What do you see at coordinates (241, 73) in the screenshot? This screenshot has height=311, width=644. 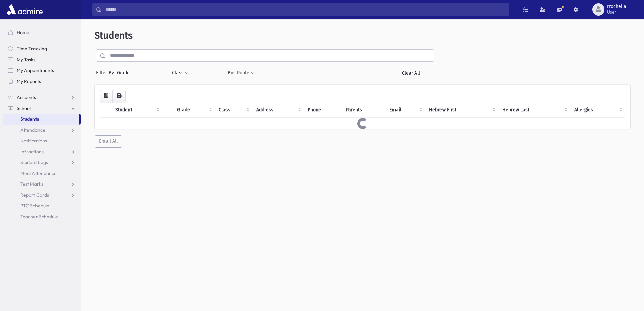 I see `button: Bus Route` at bounding box center [241, 73].